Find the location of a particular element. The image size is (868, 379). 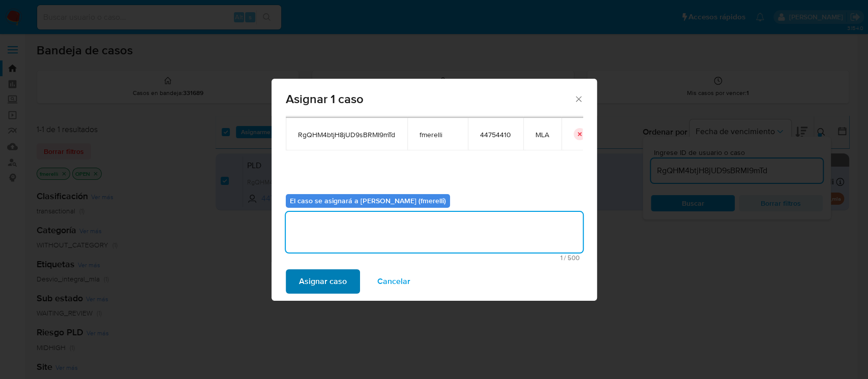

span: Máximo 500 caracteres is located at coordinates (434, 258).